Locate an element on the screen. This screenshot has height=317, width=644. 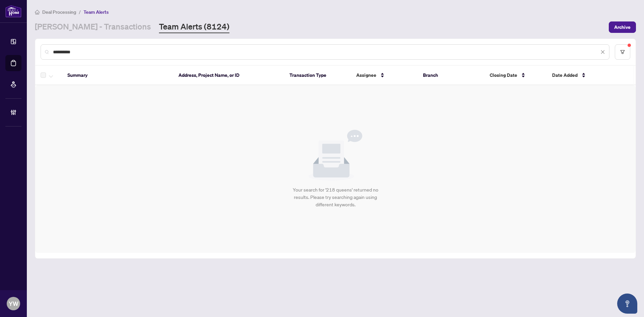
th: Date Added is located at coordinates (587, 75).